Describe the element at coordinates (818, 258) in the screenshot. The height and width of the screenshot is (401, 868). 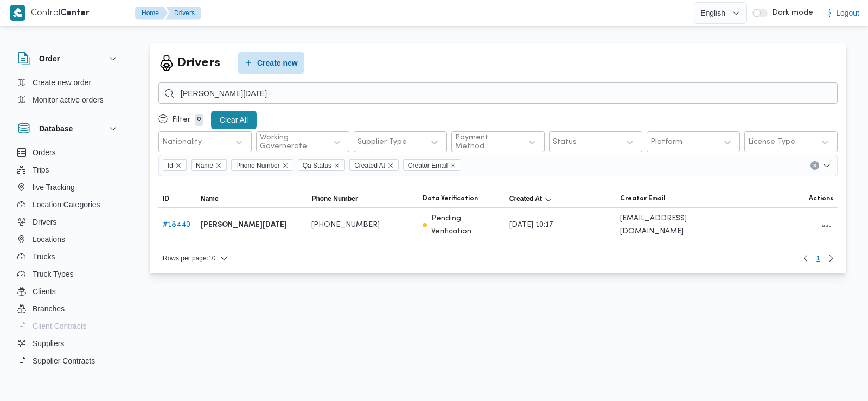
I see `button: Page 1 of 1` at that location.